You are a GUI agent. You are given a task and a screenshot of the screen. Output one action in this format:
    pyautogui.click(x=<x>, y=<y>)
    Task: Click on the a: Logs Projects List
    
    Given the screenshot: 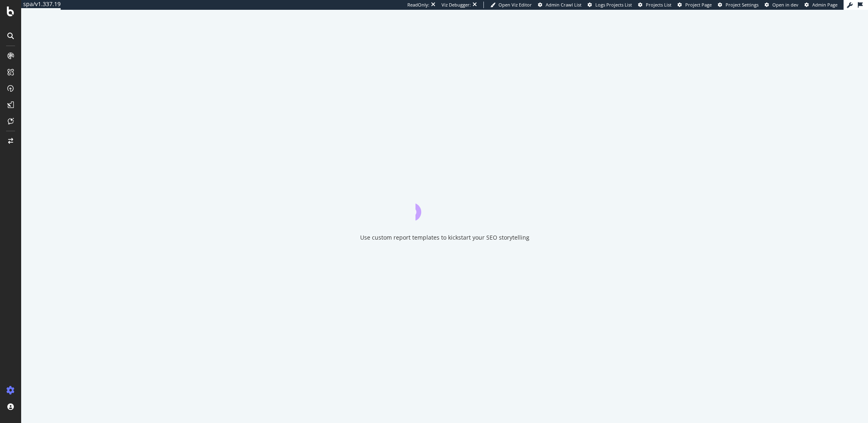 What is the action you would take?
    pyautogui.click(x=610, y=5)
    